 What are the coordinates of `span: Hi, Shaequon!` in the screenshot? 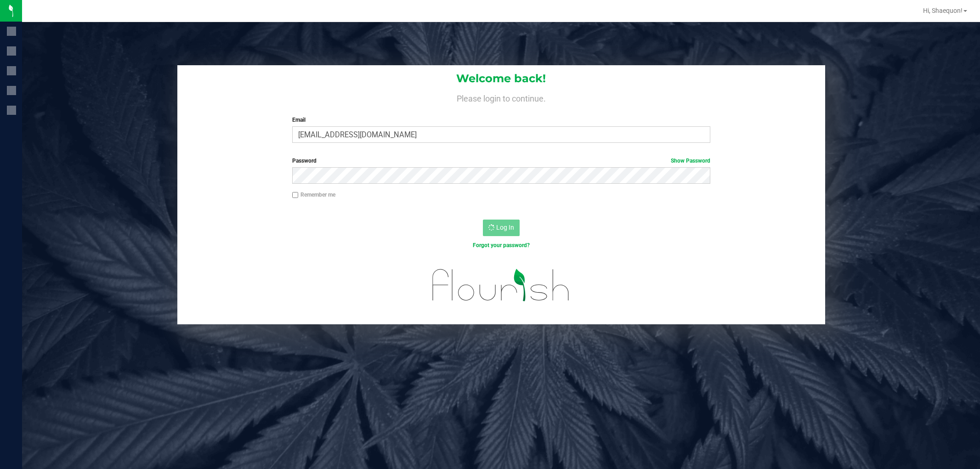 It's located at (943, 11).